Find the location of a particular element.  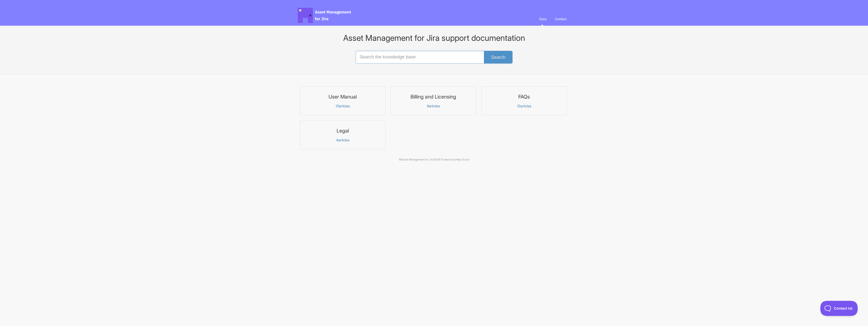

a: Asset Management for Jira is located at coordinates (417, 160).